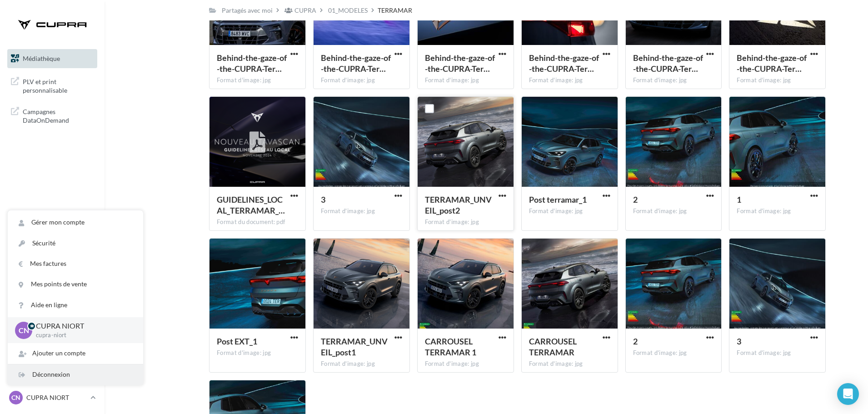  Describe the element at coordinates (347, 11) in the screenshot. I see `div: 01_MODELES` at that location.